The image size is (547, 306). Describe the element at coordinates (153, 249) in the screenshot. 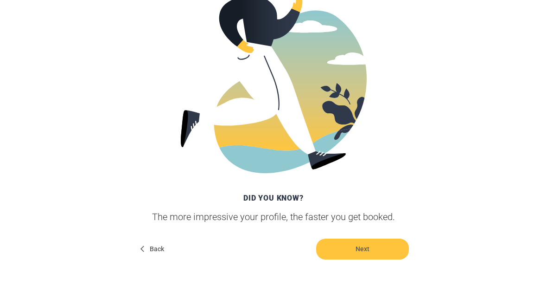

I see `span: Back` at that location.